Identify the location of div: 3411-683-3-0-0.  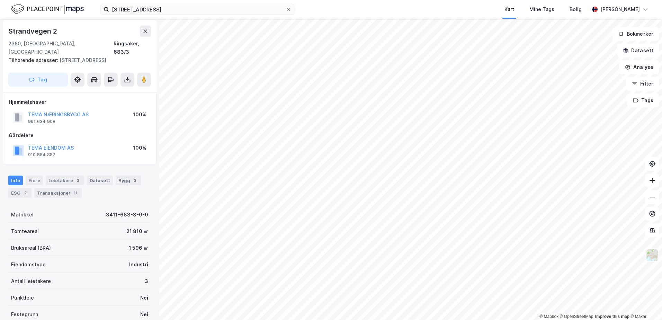
(127, 215).